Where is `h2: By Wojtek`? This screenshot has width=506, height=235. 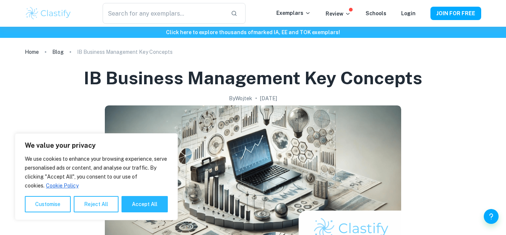 h2: By Wojtek is located at coordinates (241, 98).